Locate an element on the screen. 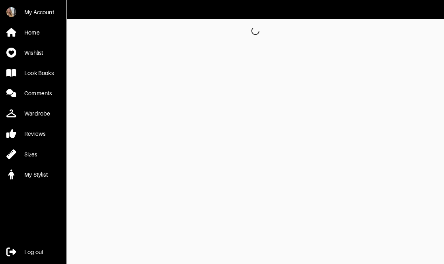 The height and width of the screenshot is (264, 444). div: Comments is located at coordinates (38, 93).